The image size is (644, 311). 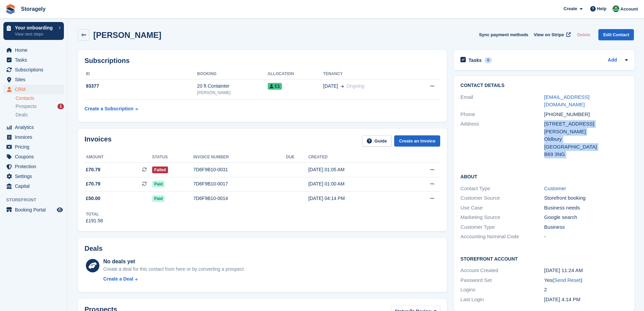 I want to click on div: Contact Type, so click(x=502, y=188).